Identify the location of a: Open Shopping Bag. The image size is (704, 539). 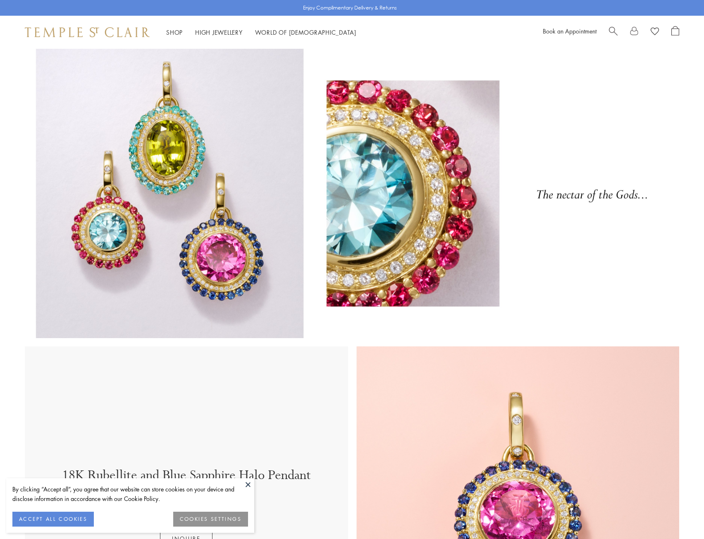
(675, 32).